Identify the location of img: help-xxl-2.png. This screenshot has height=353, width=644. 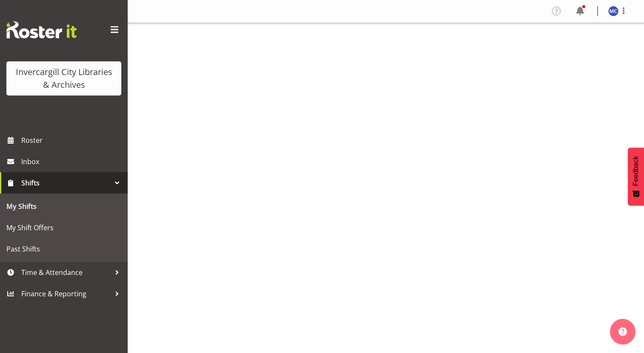
(623, 332).